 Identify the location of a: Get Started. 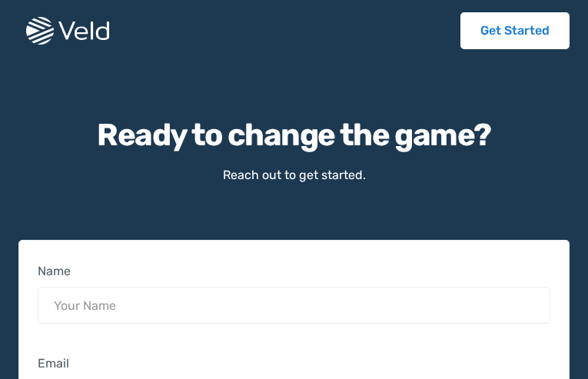
(515, 31).